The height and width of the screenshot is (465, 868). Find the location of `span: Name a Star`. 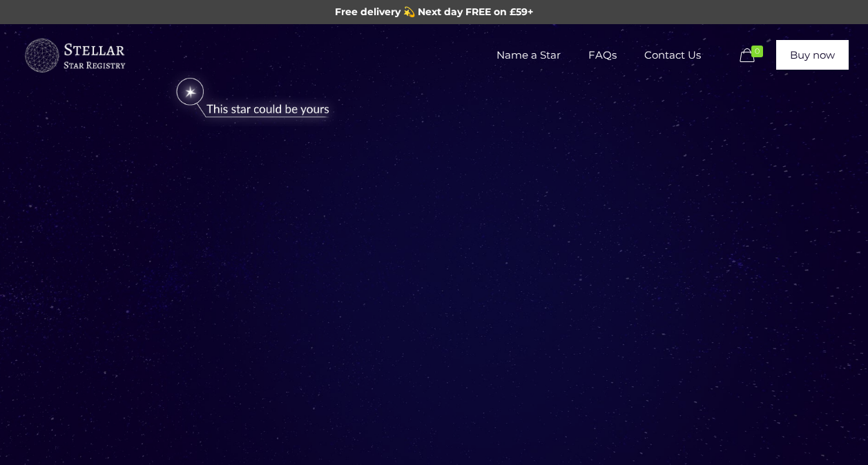

span: Name a Star is located at coordinates (528, 55).